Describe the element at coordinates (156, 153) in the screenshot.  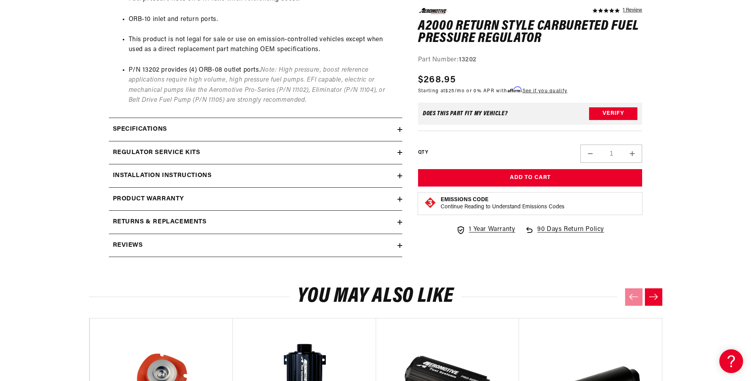
I see `h2: Regulator Service Kits` at that location.